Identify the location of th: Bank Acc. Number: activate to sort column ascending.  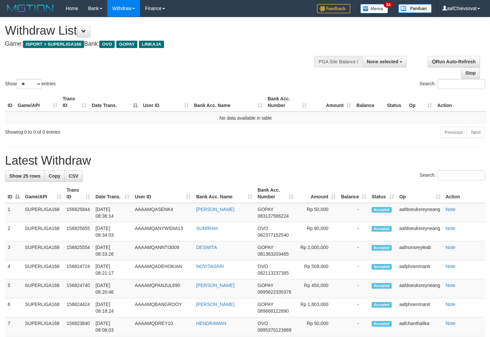
(287, 102).